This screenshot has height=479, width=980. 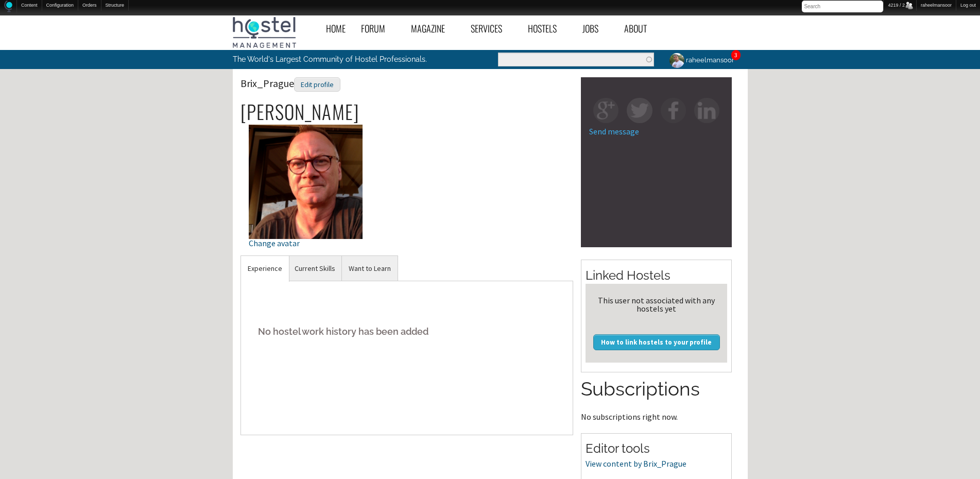 What do you see at coordinates (576, 59) in the screenshot?
I see `input: Enter the terms you wish to search for.` at bounding box center [576, 59].